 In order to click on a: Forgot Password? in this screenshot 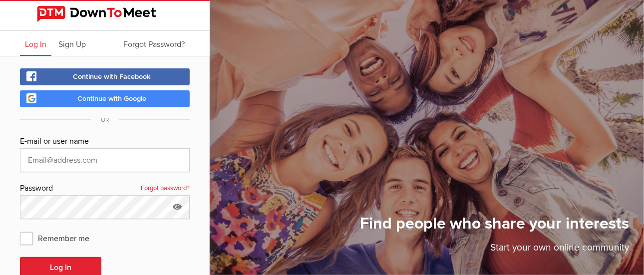, I will do `click(154, 43)`.